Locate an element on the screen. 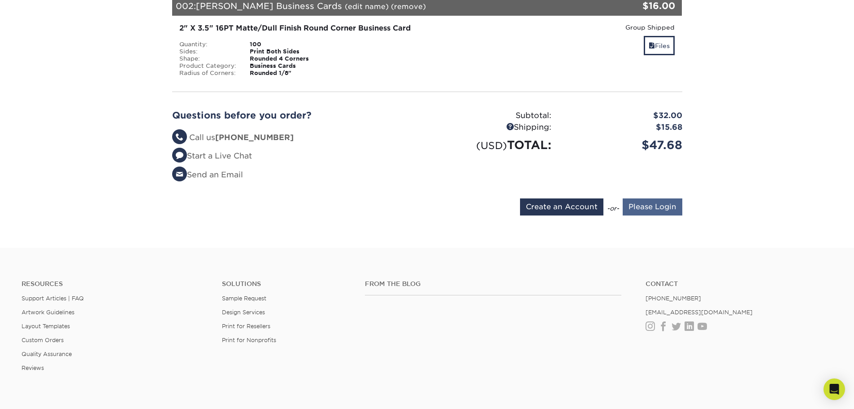 The height and width of the screenshot is (409, 854). h4: Solutions is located at coordinates (287, 283).